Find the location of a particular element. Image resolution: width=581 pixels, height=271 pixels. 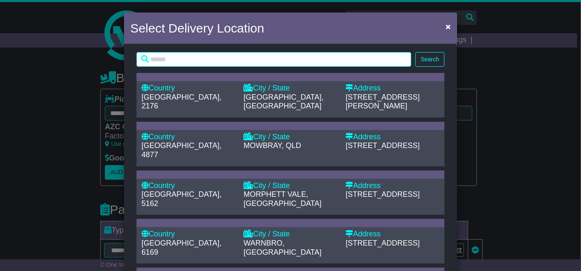

button: Search is located at coordinates (430, 59).